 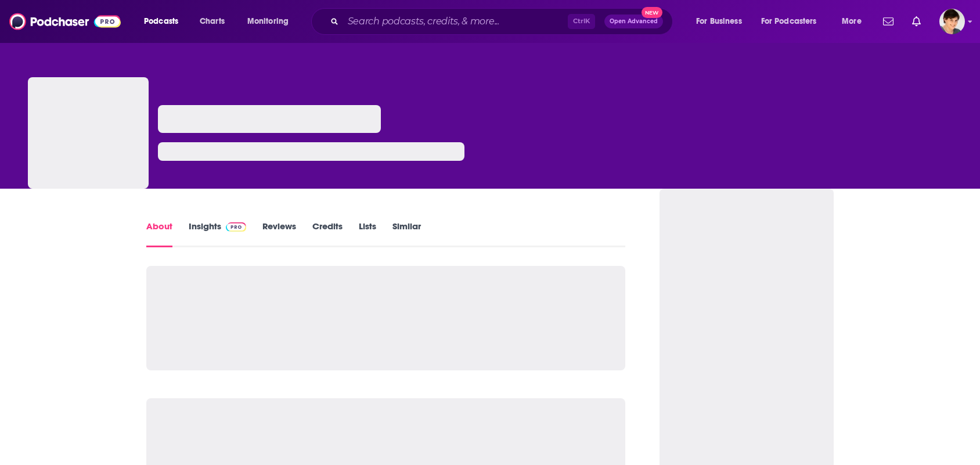 I want to click on input: Search podcasts, credits, & more..., so click(x=455, y=22).